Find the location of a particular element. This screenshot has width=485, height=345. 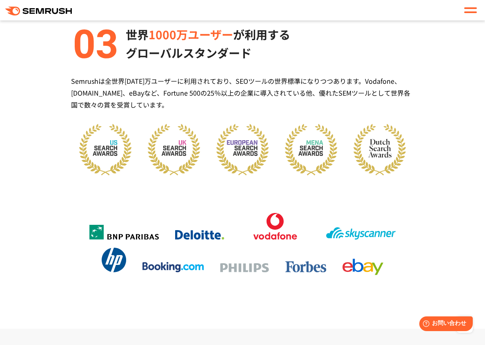

img: alt is located at coordinates (96, 44).